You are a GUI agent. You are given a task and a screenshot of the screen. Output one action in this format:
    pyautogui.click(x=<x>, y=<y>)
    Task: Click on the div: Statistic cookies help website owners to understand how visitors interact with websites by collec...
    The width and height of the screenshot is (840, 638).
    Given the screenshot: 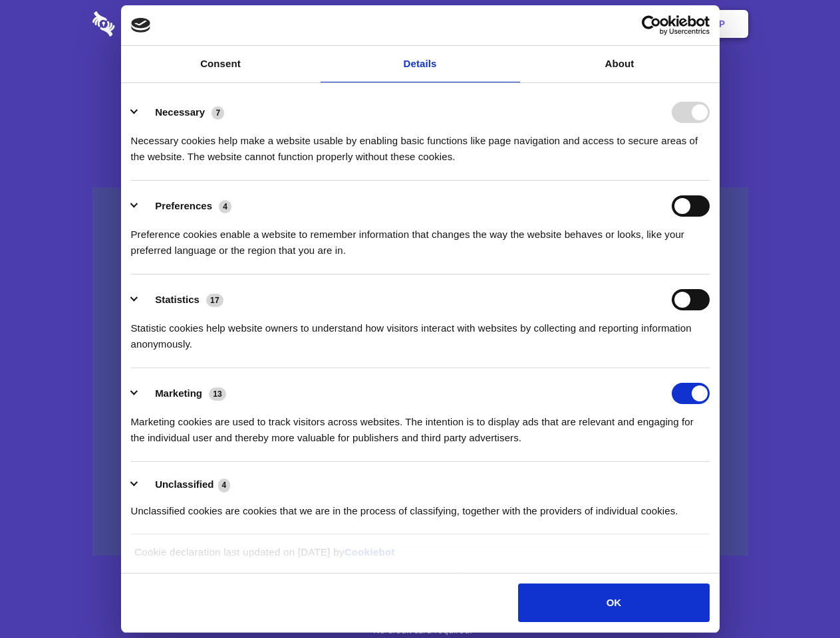 What is the action you would take?
    pyautogui.click(x=420, y=331)
    